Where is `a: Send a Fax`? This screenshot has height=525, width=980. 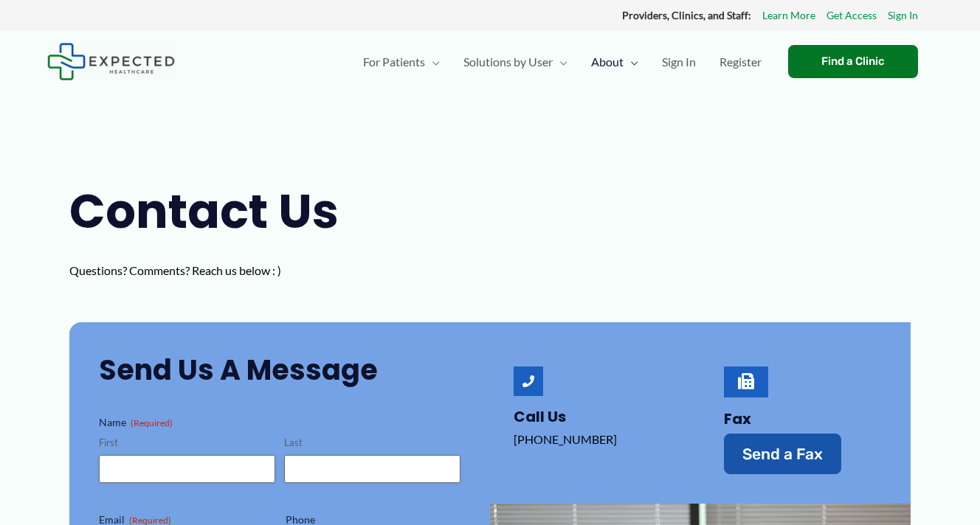 a: Send a Fax is located at coordinates (782, 454).